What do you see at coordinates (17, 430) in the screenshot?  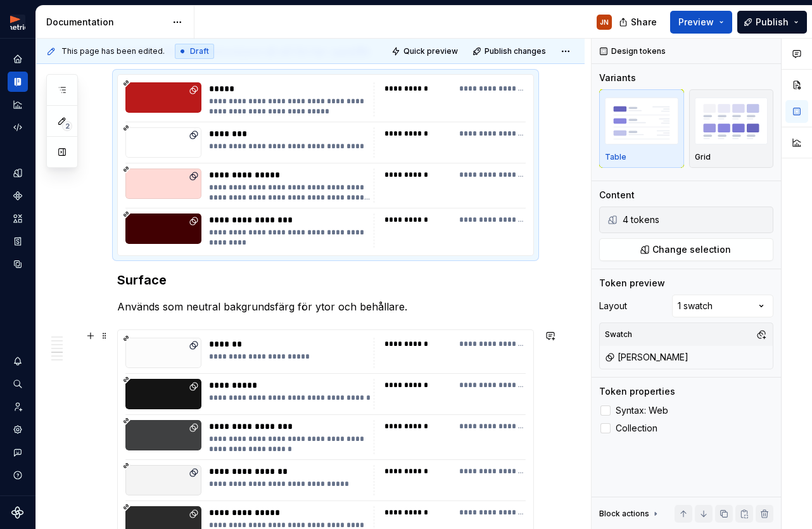 I see `div: Settings` at bounding box center [17, 430].